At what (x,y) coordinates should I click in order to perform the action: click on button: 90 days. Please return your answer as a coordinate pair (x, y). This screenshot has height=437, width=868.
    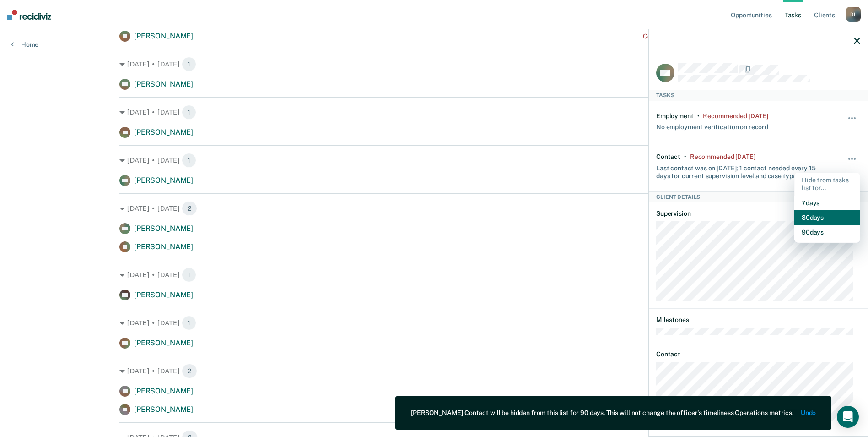
    Looking at the image, I should click on (828, 232).